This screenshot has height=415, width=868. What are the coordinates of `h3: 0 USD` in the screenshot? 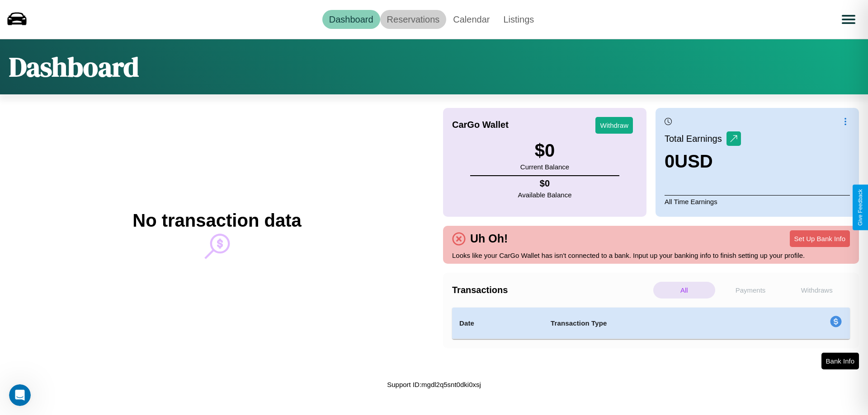 It's located at (703, 161).